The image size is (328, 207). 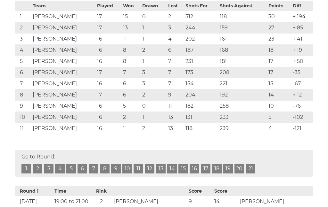 I want to click on td: 244, so click(x=201, y=28).